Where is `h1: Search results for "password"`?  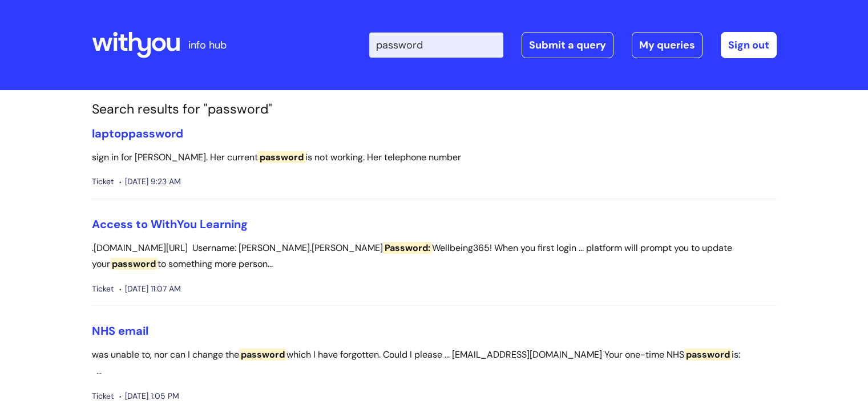 h1: Search results for "password" is located at coordinates (434, 109).